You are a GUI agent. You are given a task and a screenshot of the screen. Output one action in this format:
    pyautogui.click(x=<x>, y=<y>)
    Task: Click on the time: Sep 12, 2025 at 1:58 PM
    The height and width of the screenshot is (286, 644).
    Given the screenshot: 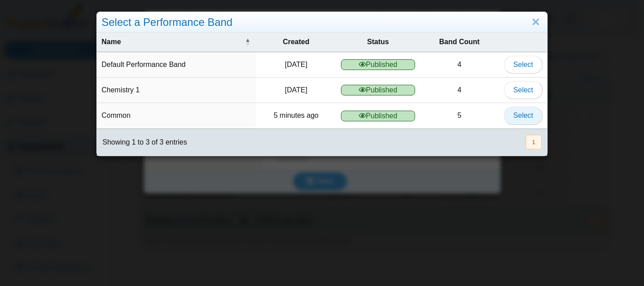 What is the action you would take?
    pyautogui.click(x=296, y=115)
    